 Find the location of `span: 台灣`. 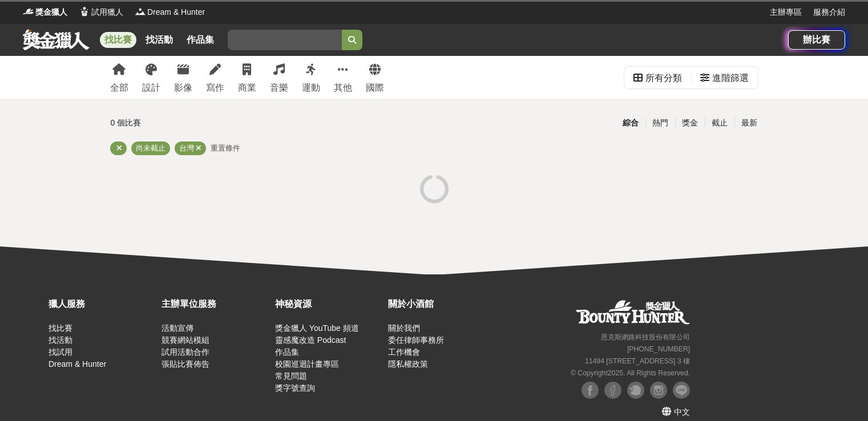

span: 台灣 is located at coordinates (186, 148).